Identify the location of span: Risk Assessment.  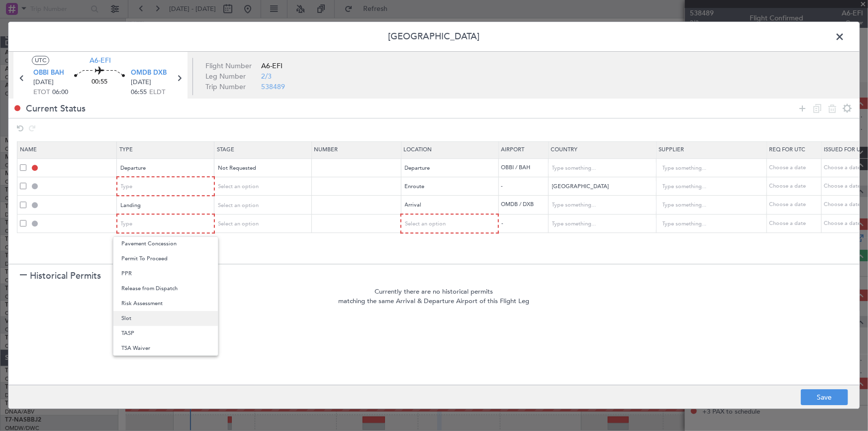
(166, 304).